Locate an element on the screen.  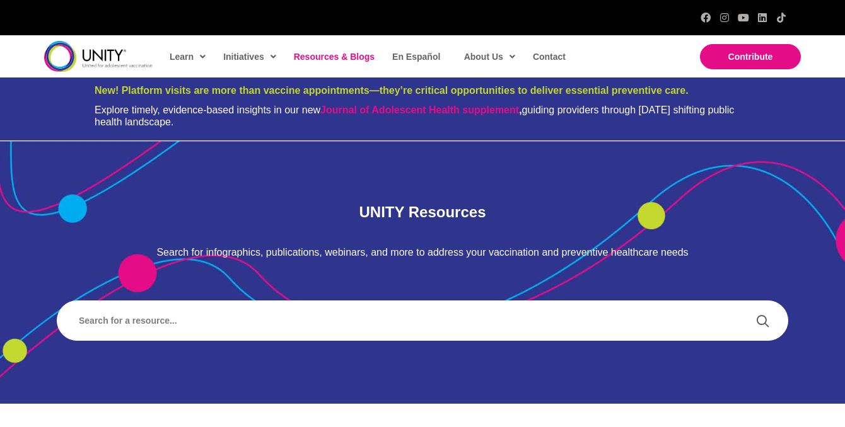
a: Contact is located at coordinates (548, 57).